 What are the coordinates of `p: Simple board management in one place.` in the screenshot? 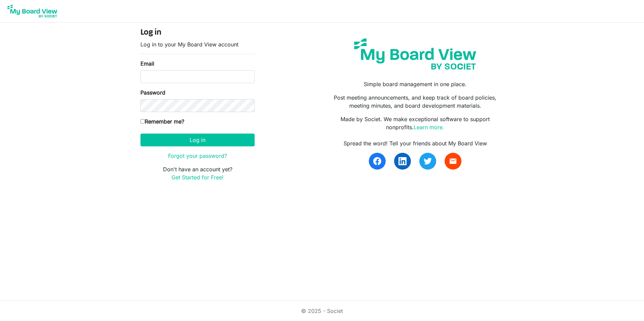 It's located at (415, 84).